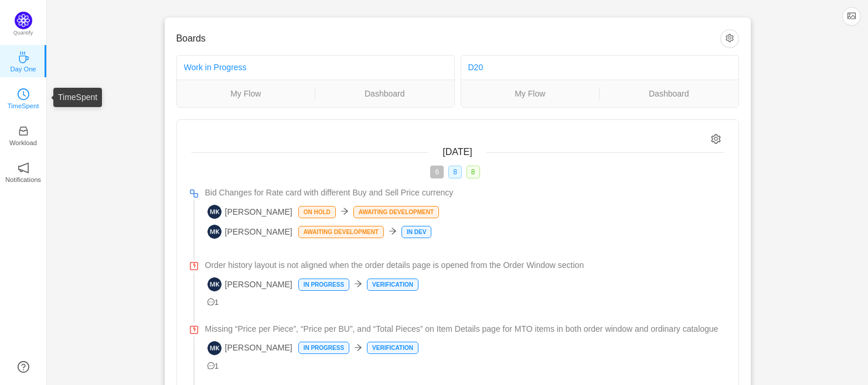  I want to click on span: Bid Changes for Rate card with different Buy and Sell Price currency, so click(330, 192).